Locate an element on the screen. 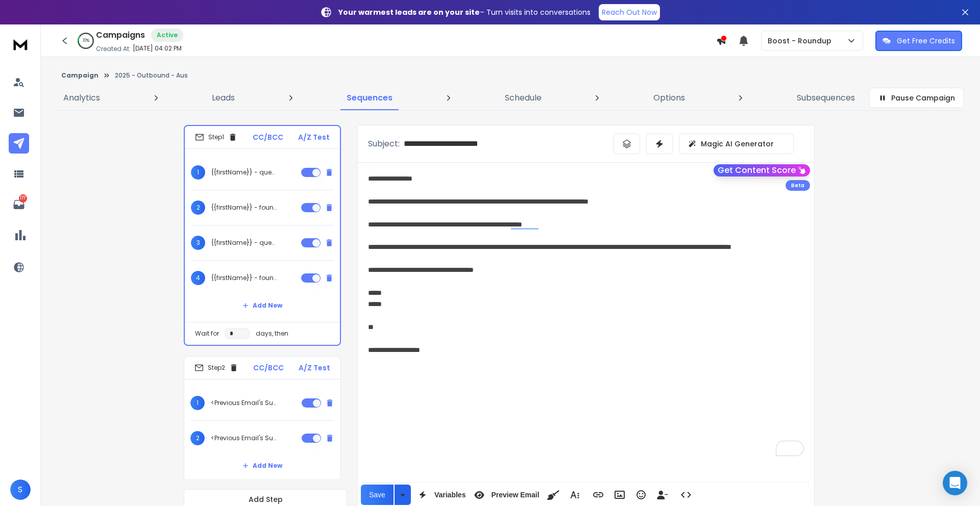  div: Step 1 is located at coordinates (216, 137).